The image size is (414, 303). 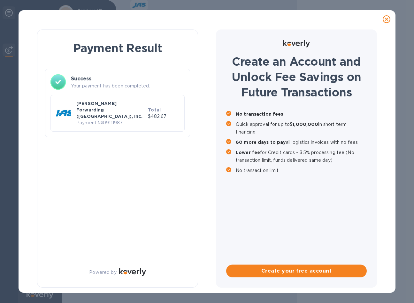 What do you see at coordinates (128, 86) in the screenshot?
I see `p: Your payment has been completed.` at bounding box center [128, 86].